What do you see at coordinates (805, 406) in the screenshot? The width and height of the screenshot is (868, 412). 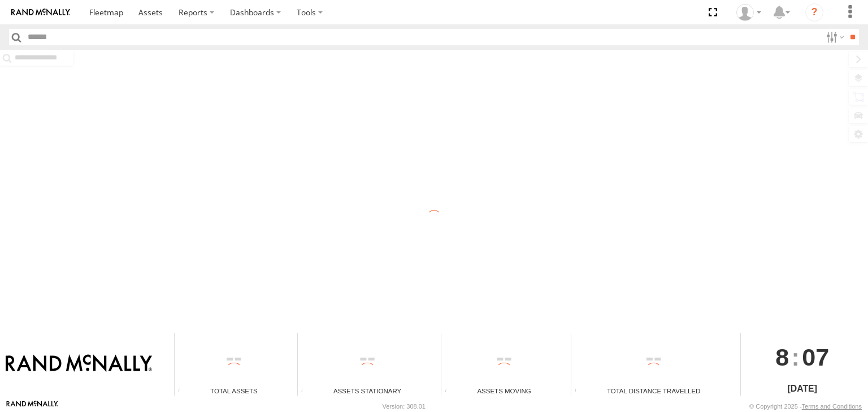 I see `div: © Copyright 2025 -` at bounding box center [805, 406].